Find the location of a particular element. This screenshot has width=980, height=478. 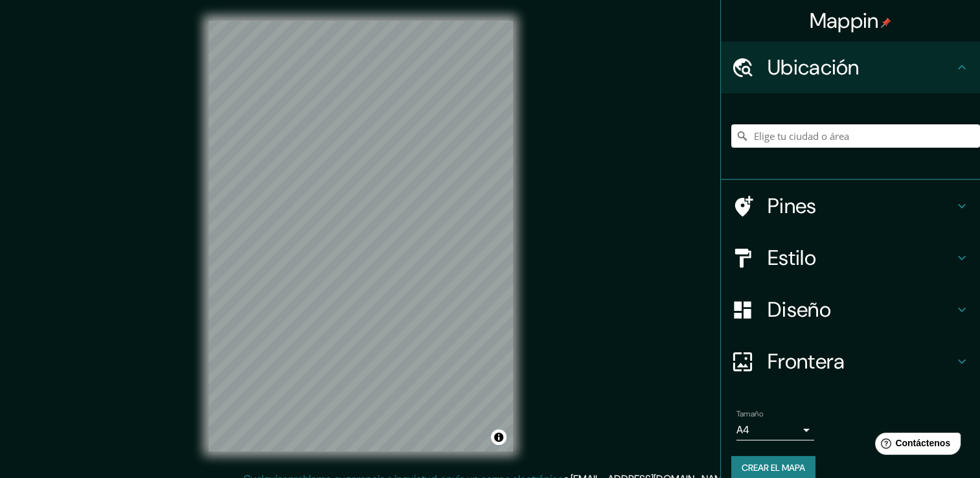

img: pin-icon.png is located at coordinates (886, 23).